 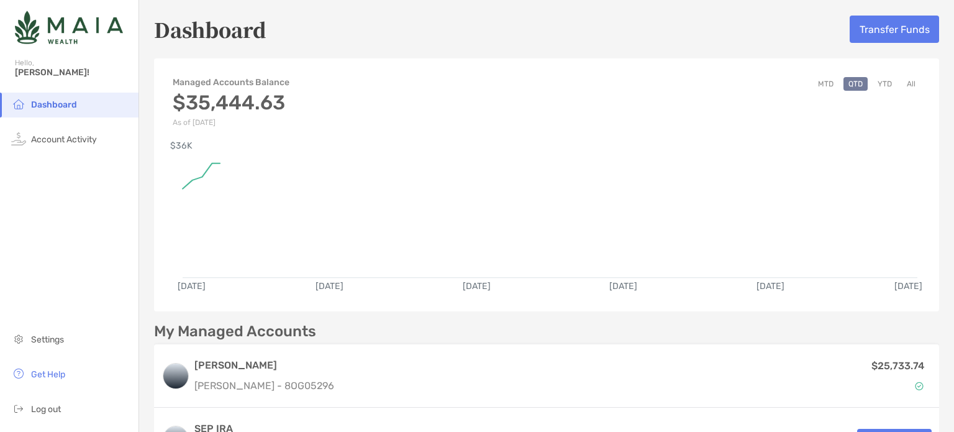 I want to click on img: logo account, so click(x=176, y=376).